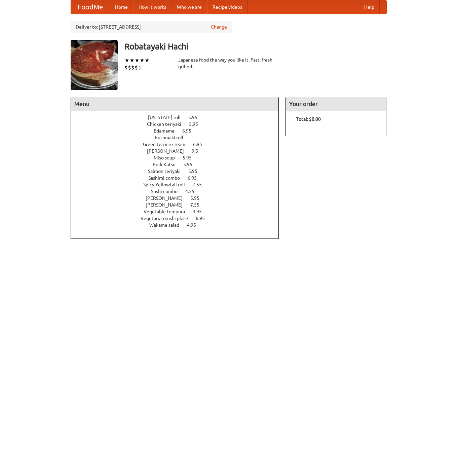 This screenshot has width=457, height=476. I want to click on a: FoodMe, so click(90, 7).